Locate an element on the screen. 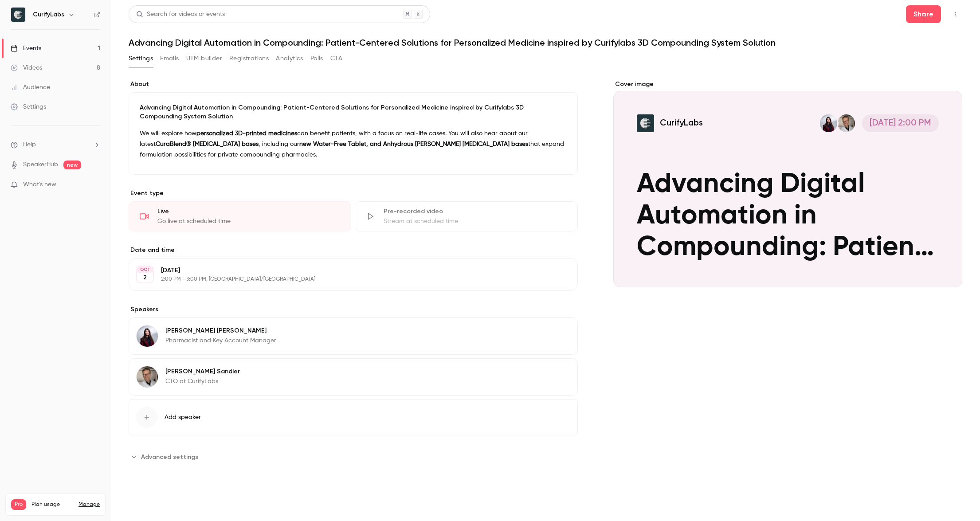 The height and width of the screenshot is (521, 980). div: LiveGo live at scheduled time is located at coordinates (240, 217).